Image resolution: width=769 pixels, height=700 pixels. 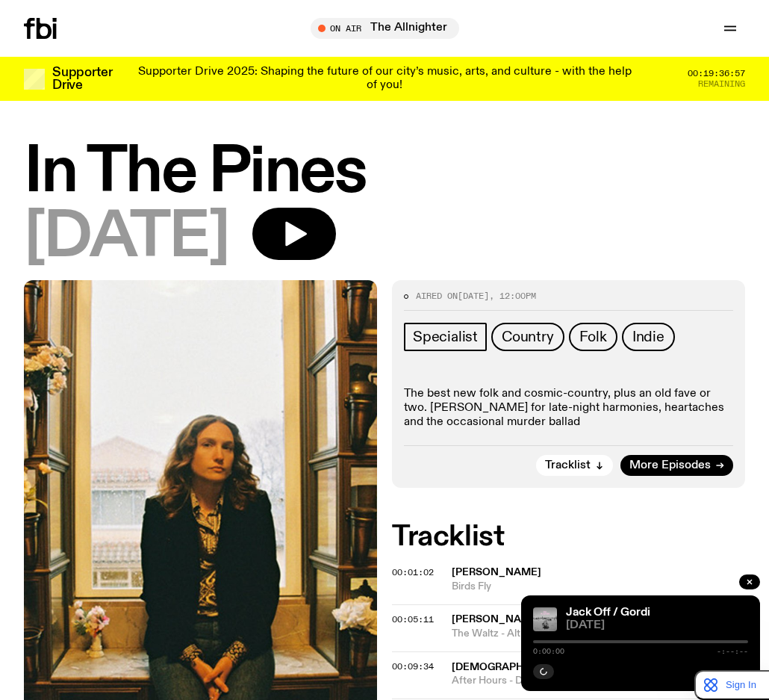 I want to click on span: More Episodes, so click(x=670, y=465).